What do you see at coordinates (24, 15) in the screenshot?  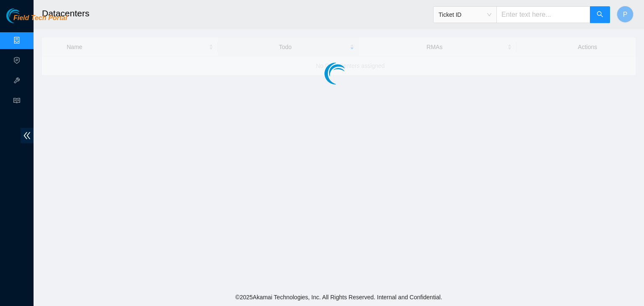 I see `img: Akamai Technologies` at bounding box center [24, 15].